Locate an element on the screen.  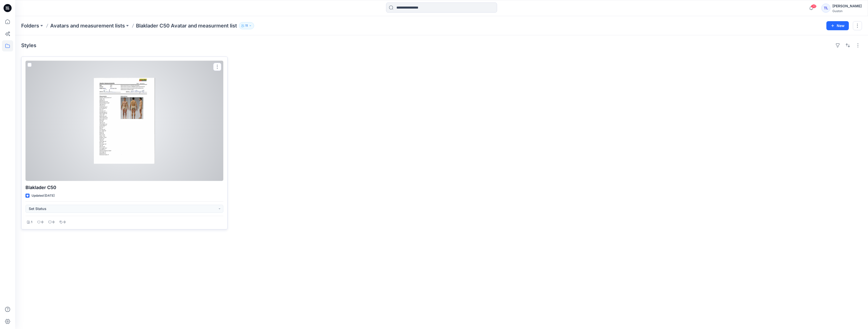
a: Folders is located at coordinates (30, 26).